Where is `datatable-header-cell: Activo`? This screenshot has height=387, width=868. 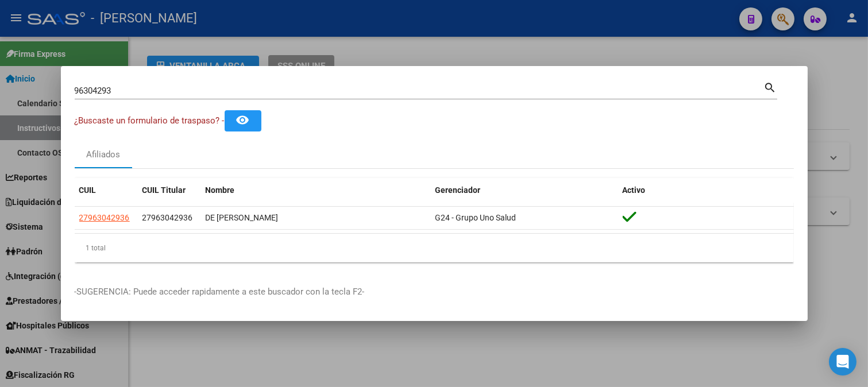
datatable-header-cell: Activo is located at coordinates (706, 190).